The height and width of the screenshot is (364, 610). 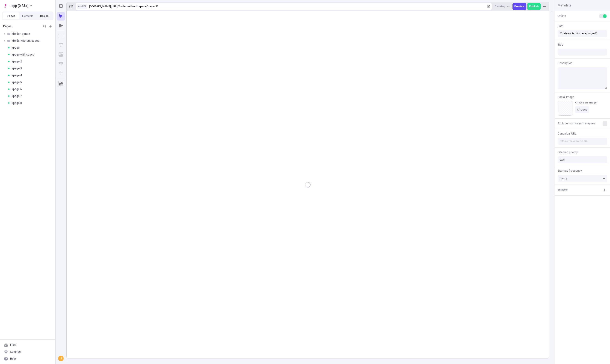 What do you see at coordinates (17, 103) in the screenshot?
I see `span: /page-8` at bounding box center [17, 103].